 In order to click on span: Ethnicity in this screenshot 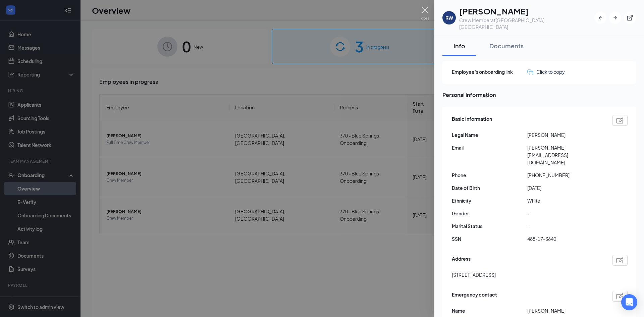, I will do `click(490, 200)`.